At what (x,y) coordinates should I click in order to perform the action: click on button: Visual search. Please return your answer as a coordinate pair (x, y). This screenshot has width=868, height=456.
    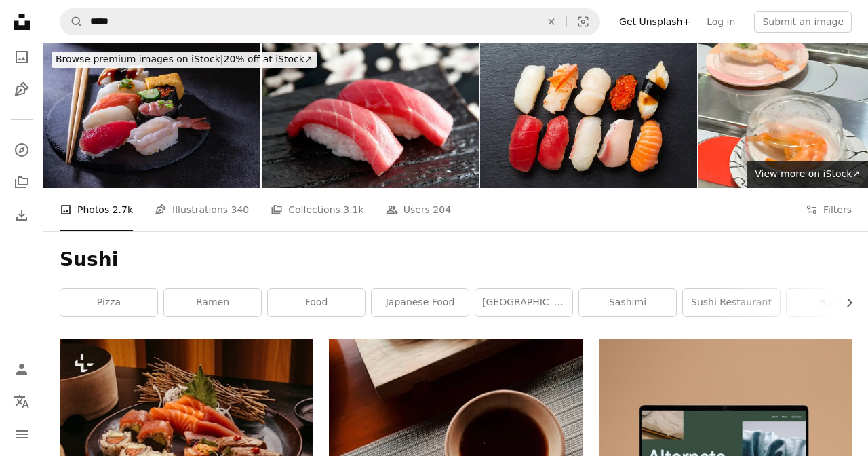
    Looking at the image, I should click on (583, 22).